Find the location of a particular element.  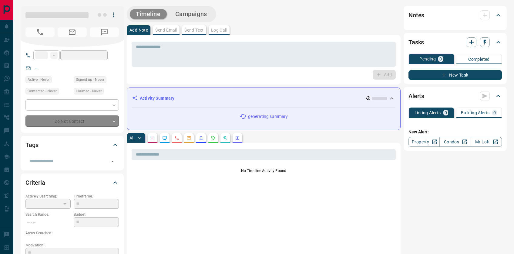

div: Alerts is located at coordinates (456, 96).